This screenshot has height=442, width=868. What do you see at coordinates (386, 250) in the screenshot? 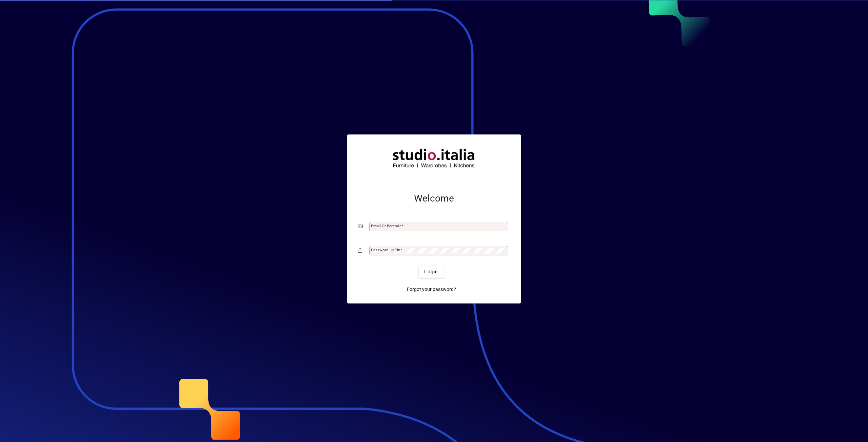
I see `mat-label: Password or Pin` at bounding box center [386, 250].